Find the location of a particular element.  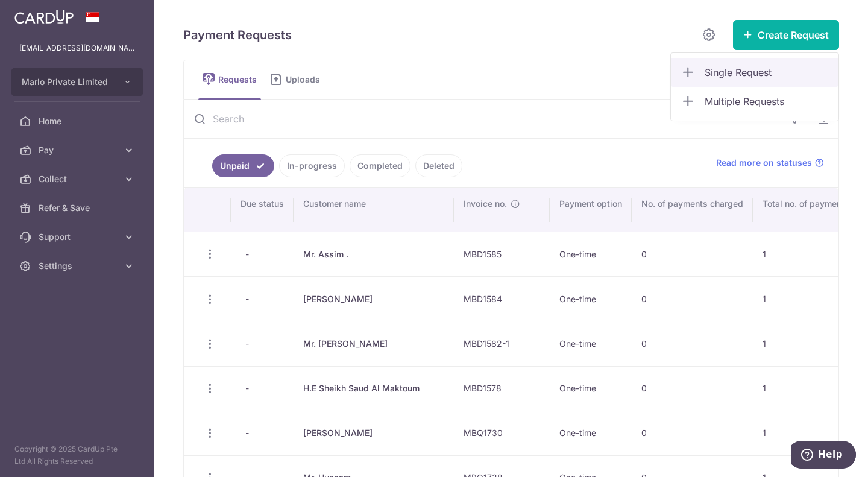

td: H.E Sheikh Saud Al Maktoum is located at coordinates (374, 388).